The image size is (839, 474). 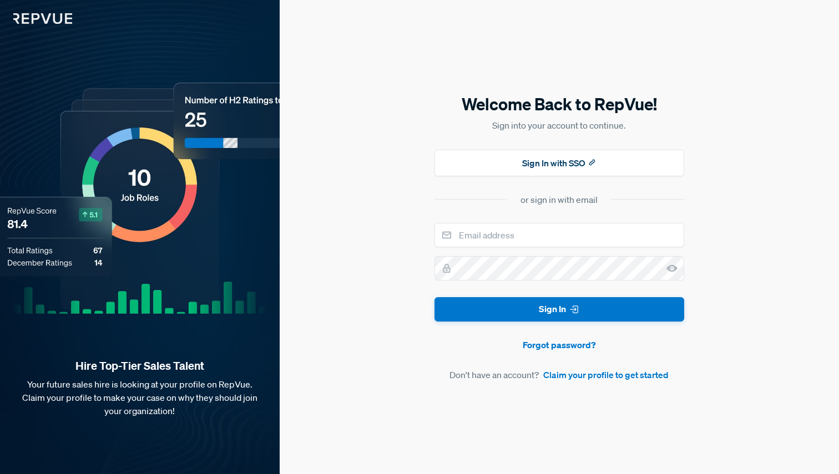 What do you see at coordinates (606, 375) in the screenshot?
I see `a: Claim your profile to get started` at bounding box center [606, 375].